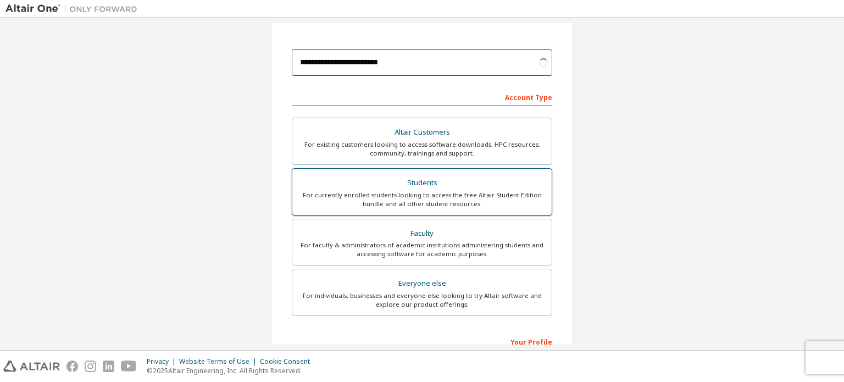 Image resolution: width=844 pixels, height=382 pixels. I want to click on div: For currently enrolled students looking to access the free Altair Student Edition bundle and all ..., so click(422, 199).